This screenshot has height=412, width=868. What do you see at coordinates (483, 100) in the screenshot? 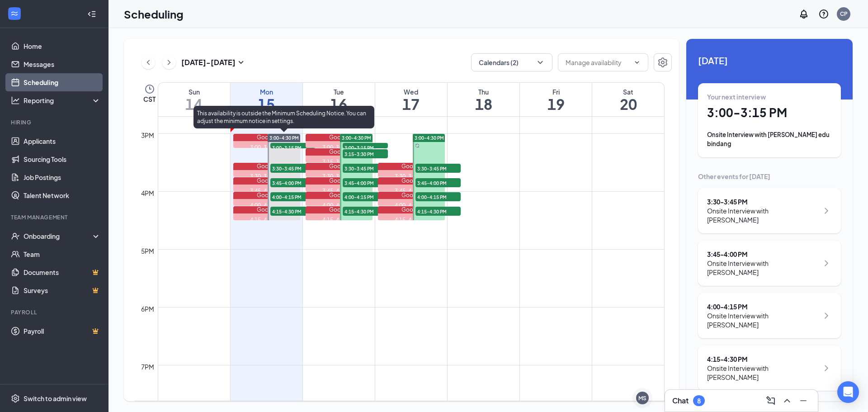
I see `a: September 18, 2025` at bounding box center [483, 100].